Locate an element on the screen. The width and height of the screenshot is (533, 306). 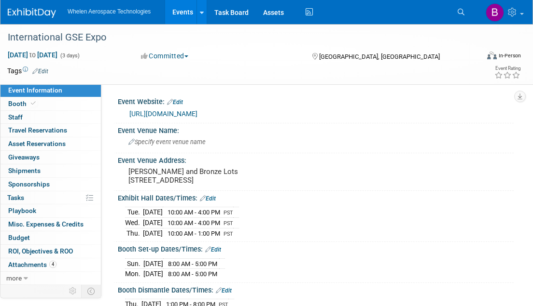
td: Personalize Event Tab Strip is located at coordinates (73, 292).